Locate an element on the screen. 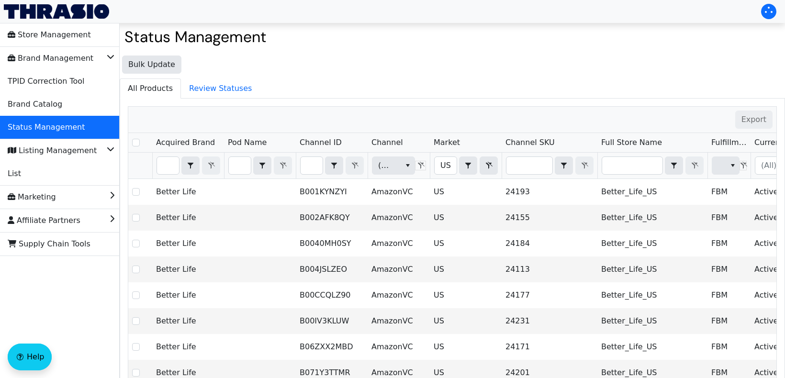 This screenshot has width=785, height=378. span: Review Statuses is located at coordinates (220, 89).